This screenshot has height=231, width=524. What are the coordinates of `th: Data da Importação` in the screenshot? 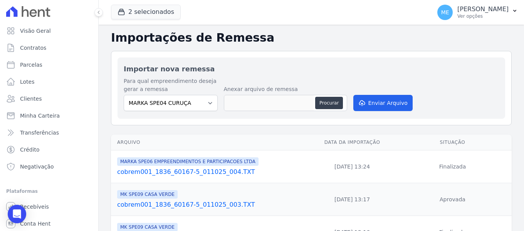 It's located at (352, 142).